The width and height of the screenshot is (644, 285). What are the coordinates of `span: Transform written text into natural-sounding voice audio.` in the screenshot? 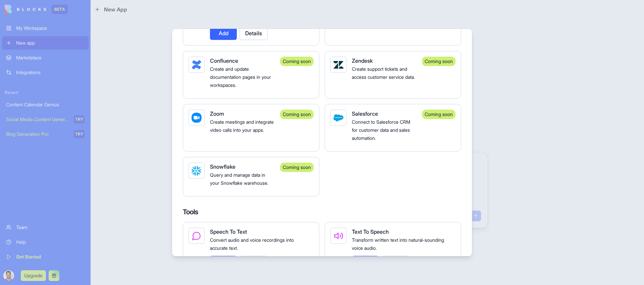 It's located at (398, 244).